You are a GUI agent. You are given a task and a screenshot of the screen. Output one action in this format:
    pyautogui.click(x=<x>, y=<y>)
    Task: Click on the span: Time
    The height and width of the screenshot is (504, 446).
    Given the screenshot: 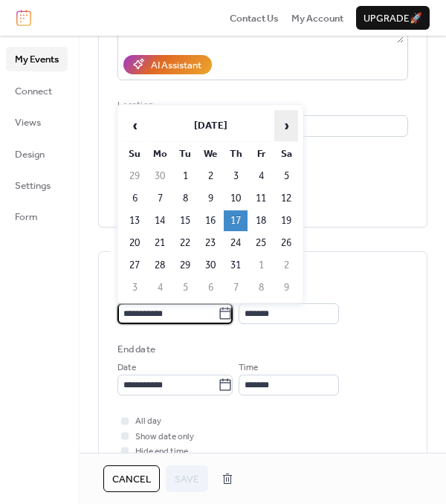 What is the action you would take?
    pyautogui.click(x=248, y=368)
    